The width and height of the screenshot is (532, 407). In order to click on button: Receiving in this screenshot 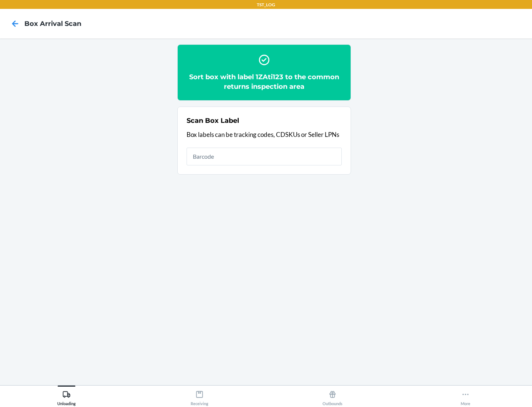, I will do `click(199, 395)`.